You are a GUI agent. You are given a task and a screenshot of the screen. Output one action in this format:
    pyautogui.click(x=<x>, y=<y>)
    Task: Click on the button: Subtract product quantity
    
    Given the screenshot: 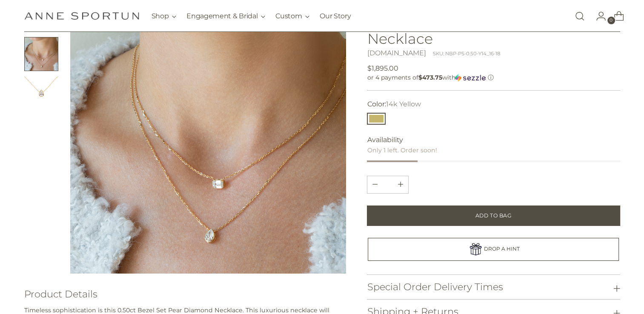 What is the action you would take?
    pyautogui.click(x=400, y=185)
    